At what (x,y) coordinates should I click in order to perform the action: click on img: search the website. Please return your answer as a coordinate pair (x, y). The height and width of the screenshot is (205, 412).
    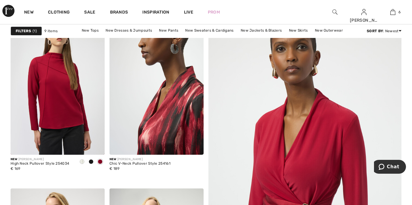
    Looking at the image, I should click on (335, 12).